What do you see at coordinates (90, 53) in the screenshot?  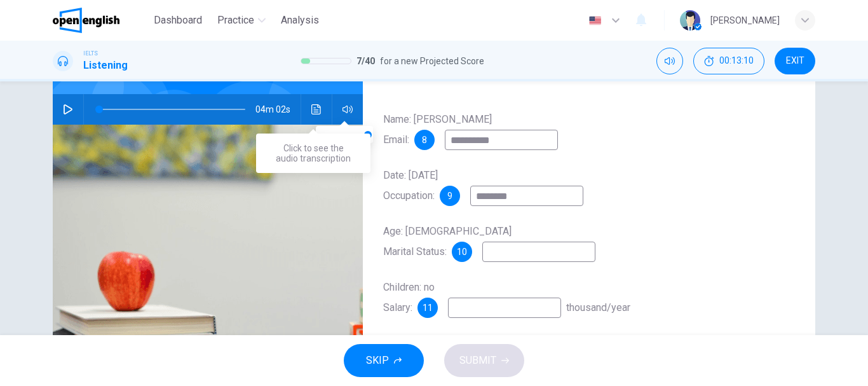 I see `span: IELTS` at bounding box center [90, 53].